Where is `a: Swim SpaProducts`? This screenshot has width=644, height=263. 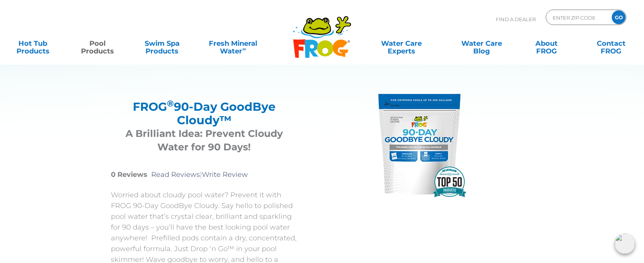 a: Swim SpaProducts is located at coordinates (162, 43).